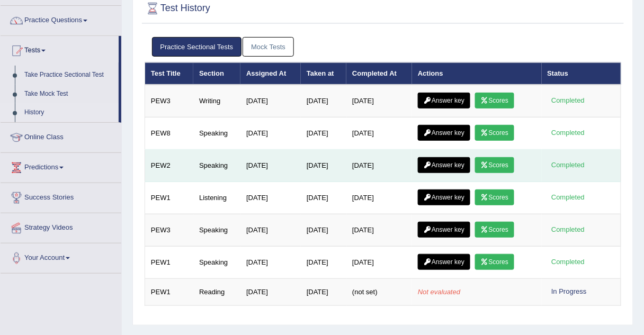 The width and height of the screenshot is (644, 335). I want to click on th: Assigned At, so click(271, 74).